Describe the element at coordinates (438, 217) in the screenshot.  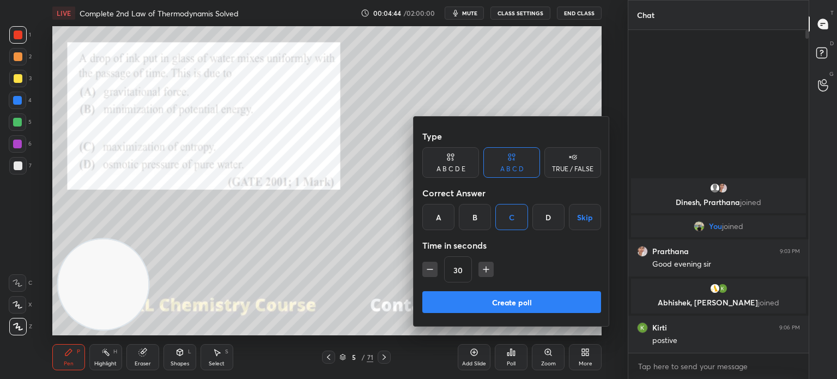
I see `div: A` at that location.